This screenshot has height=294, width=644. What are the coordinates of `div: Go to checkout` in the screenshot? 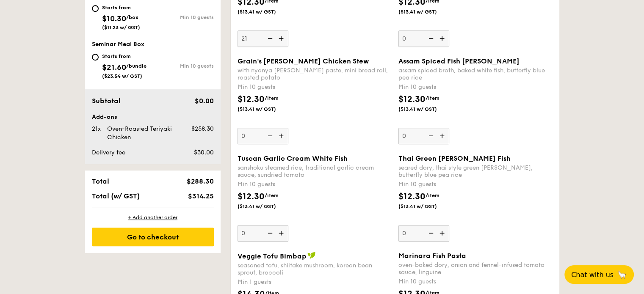 It's located at (153, 237).